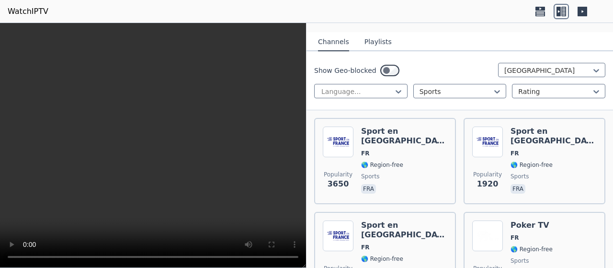 Image resolution: width=613 pixels, height=268 pixels. I want to click on button: Channels, so click(333, 42).